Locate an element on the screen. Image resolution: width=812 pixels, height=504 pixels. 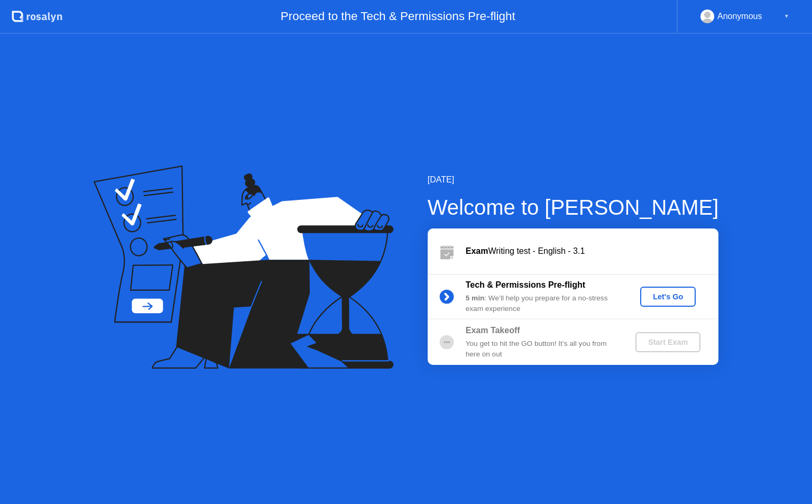
b: Exam is located at coordinates (476, 250).